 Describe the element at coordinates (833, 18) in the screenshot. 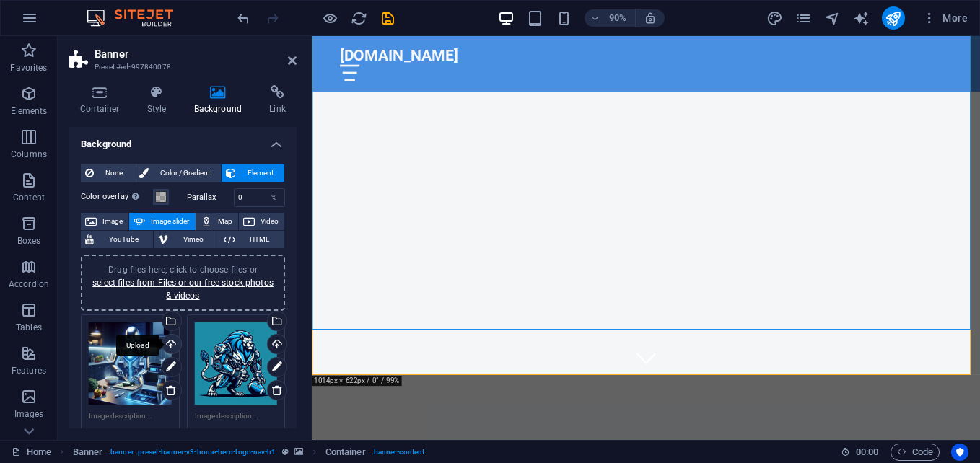

I see `button: navigator` at that location.